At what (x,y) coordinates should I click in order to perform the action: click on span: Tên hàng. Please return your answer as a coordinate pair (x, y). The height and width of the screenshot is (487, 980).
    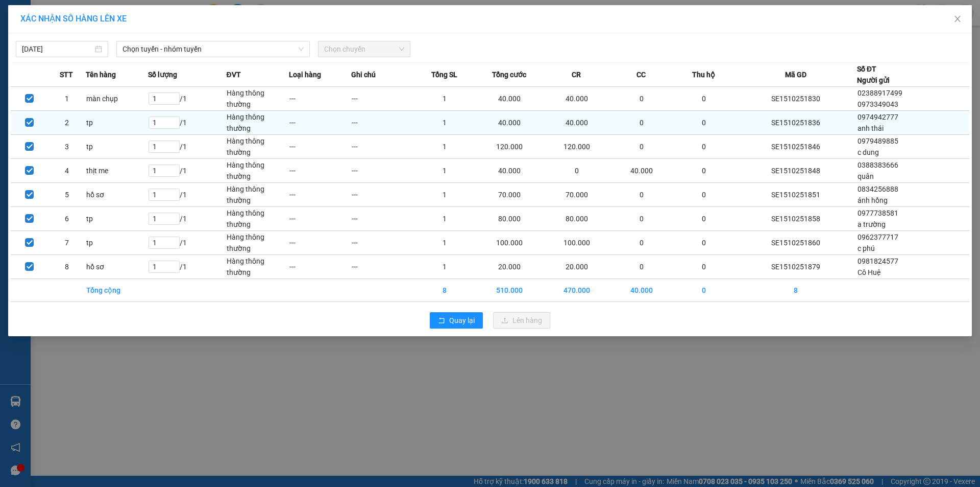
    Looking at the image, I should click on (101, 75).